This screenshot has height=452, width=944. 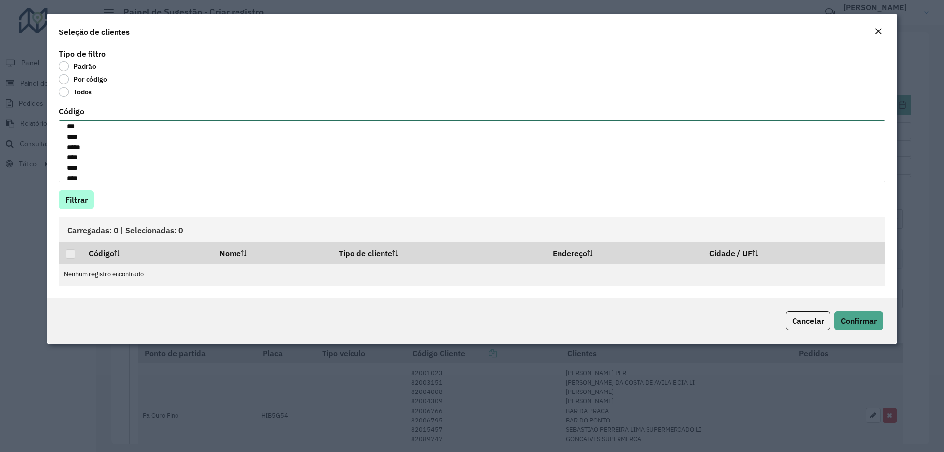 What do you see at coordinates (625, 253) in the screenshot?
I see `th: Endereço` at bounding box center [625, 253].